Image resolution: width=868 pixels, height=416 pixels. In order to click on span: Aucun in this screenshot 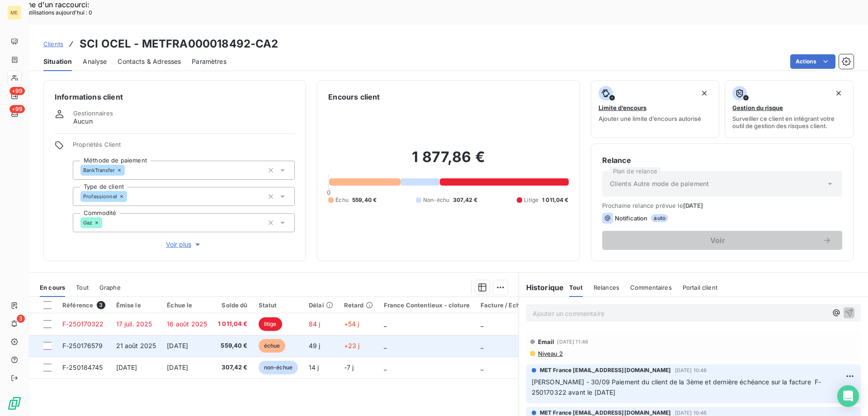, I will do `click(83, 121)`.